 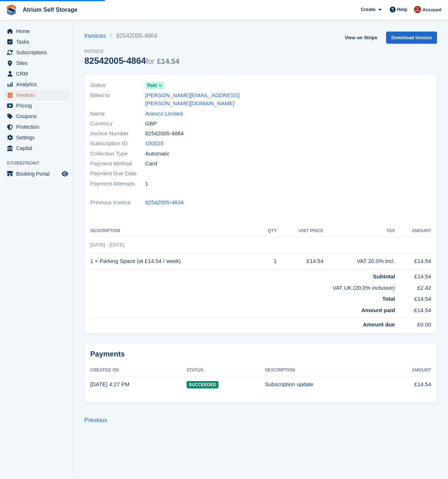 I want to click on span: Storefront, so click(x=40, y=164).